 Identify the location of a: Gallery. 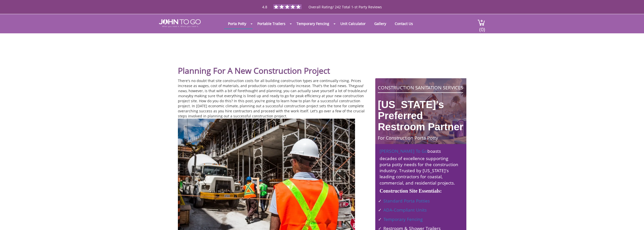
(380, 24).